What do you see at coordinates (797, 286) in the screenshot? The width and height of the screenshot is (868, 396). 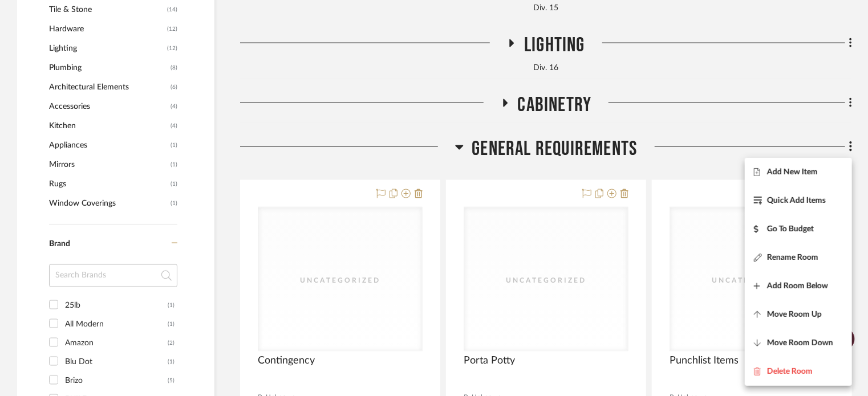 I see `span: Add Room Below` at bounding box center [797, 286].